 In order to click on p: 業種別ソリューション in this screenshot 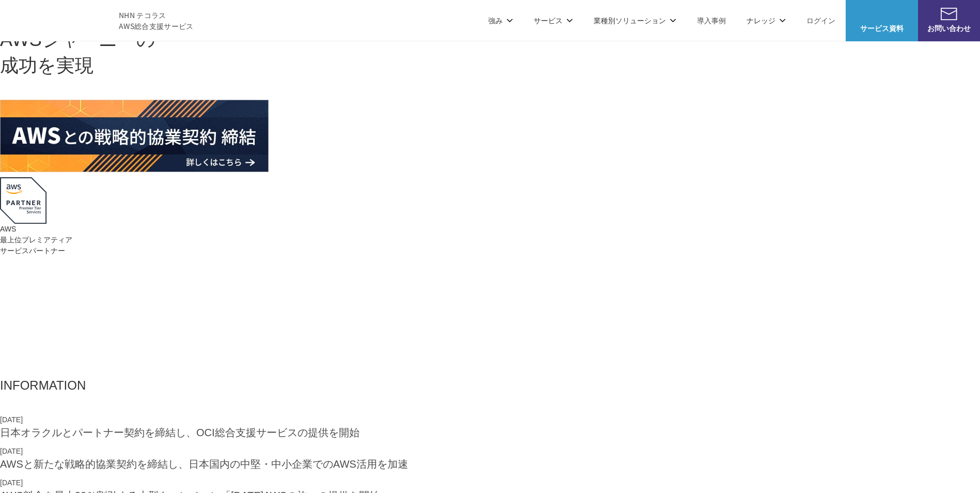, I will do `click(635, 20)`.